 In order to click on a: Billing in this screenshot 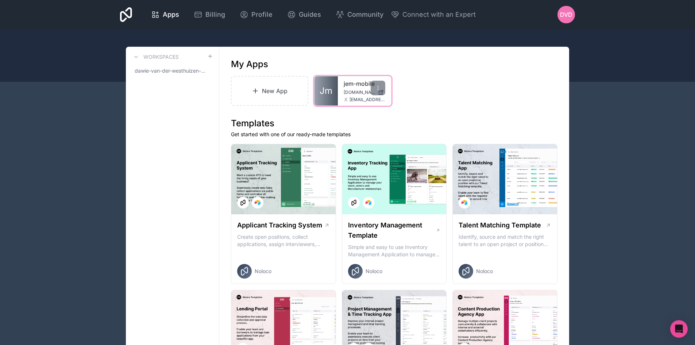, I will do `click(209, 15)`.